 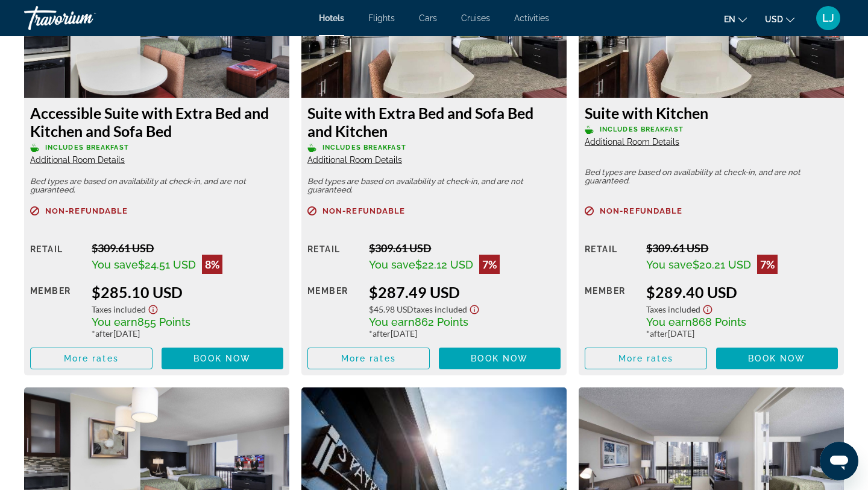 I want to click on h3: Suite with Kitchen, so click(x=711, y=113).